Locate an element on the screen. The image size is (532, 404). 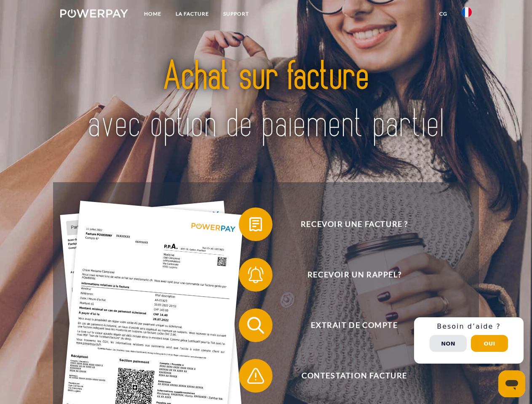
img: logo-powerpay-white.svg is located at coordinates (94, 14).